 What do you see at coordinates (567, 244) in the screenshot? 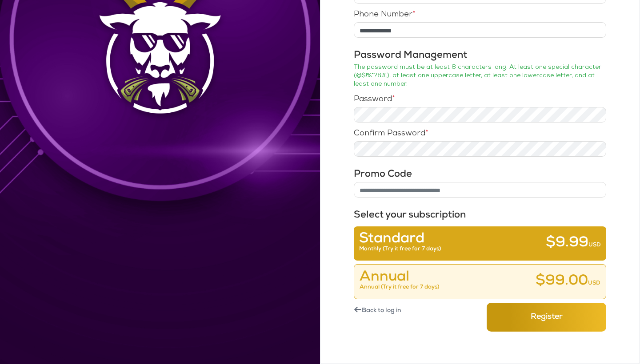
I see `span: $9.99` at bounding box center [567, 244].